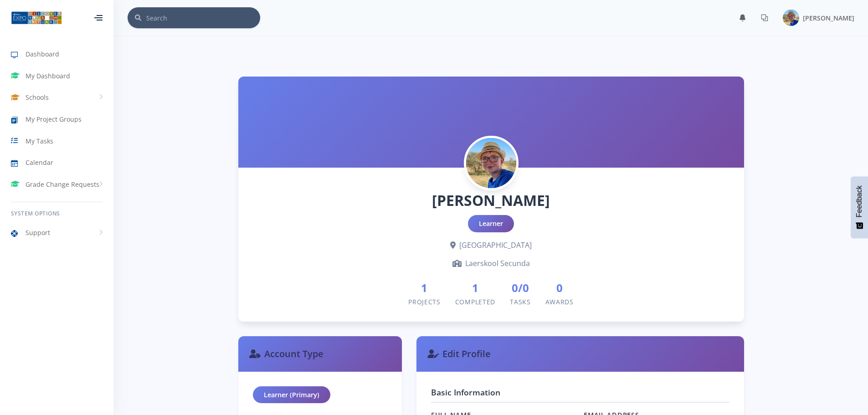  Describe the element at coordinates (859, 202) in the screenshot. I see `span: Feedback` at that location.